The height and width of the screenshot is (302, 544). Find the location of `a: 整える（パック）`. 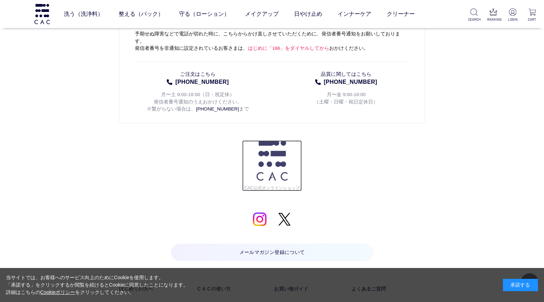

a: 整える（パック） is located at coordinates (141, 14).